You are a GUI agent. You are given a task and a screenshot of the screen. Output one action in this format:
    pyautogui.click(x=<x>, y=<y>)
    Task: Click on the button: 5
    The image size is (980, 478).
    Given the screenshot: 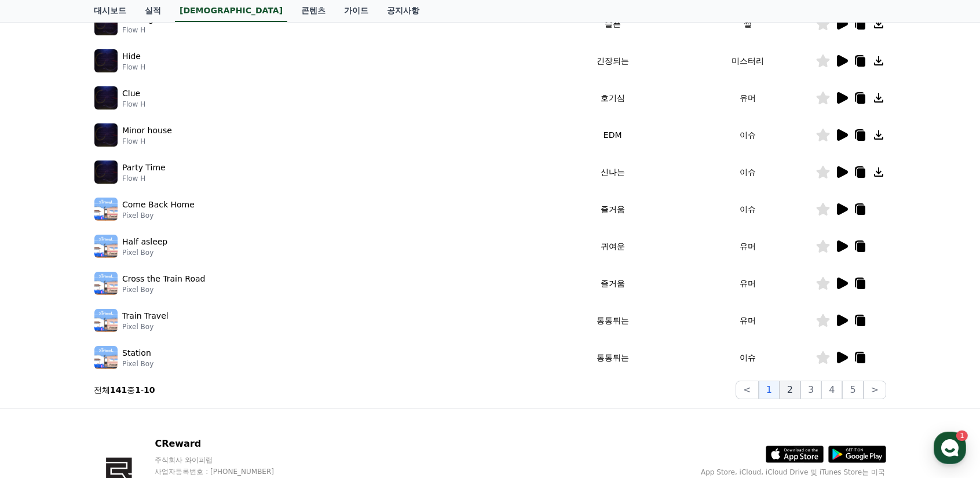 What is the action you would take?
    pyautogui.click(x=853, y=390)
    